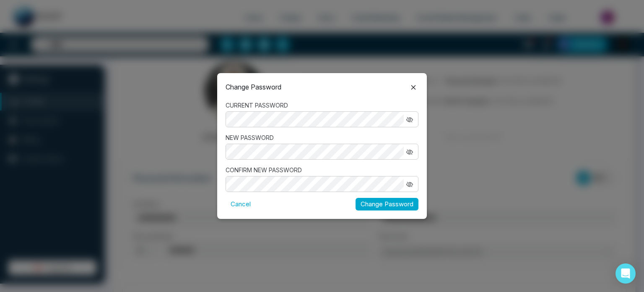 The height and width of the screenshot is (292, 644). What do you see at coordinates (387, 204) in the screenshot?
I see `button: Change Password` at bounding box center [387, 204].